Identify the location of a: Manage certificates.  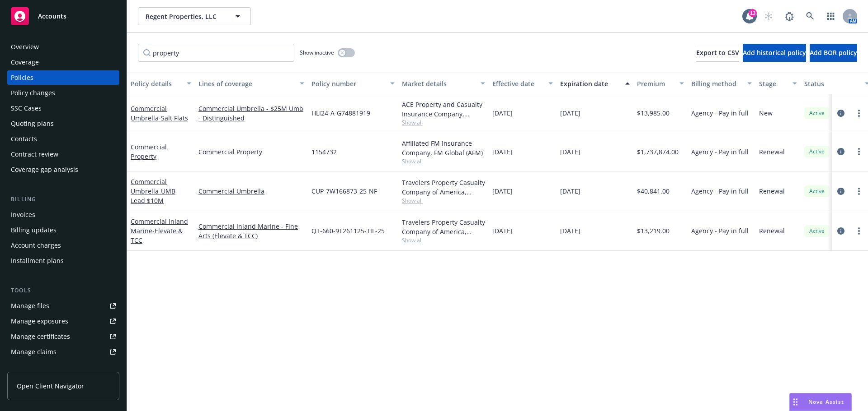
(63, 337).